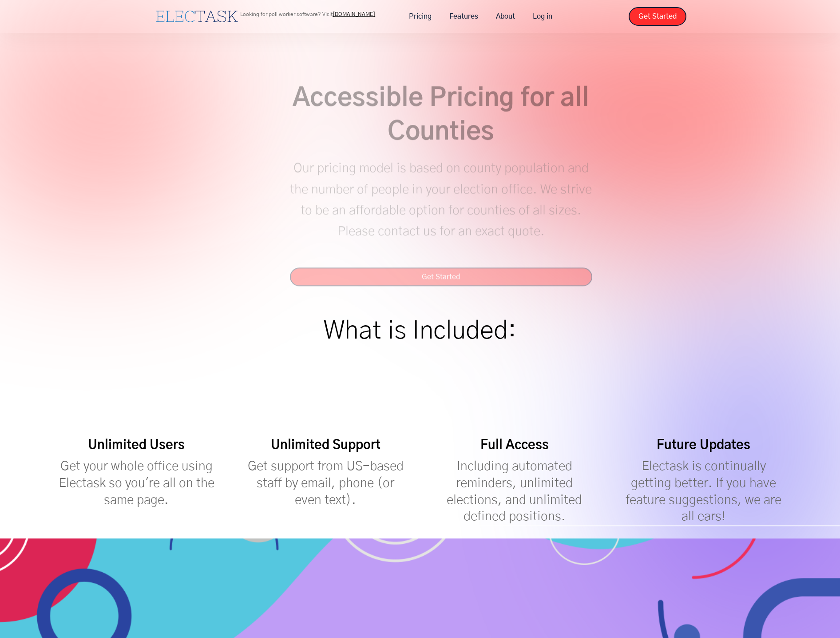 The image size is (840, 638). Describe the element at coordinates (543, 17) in the screenshot. I see `a: Log in` at that location.